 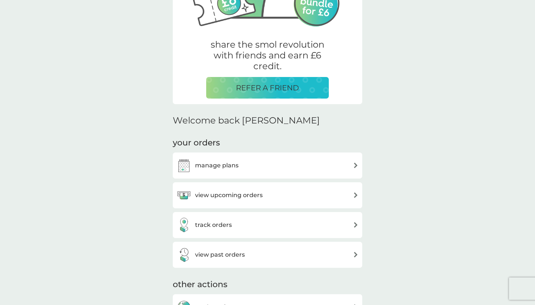 I want to click on h3: other actions, so click(x=200, y=284).